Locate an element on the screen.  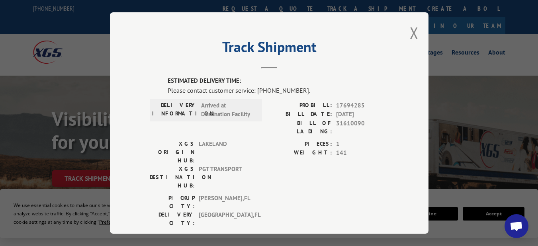
label: ESTIMATED DELIVERY TIME: is located at coordinates (278, 81).